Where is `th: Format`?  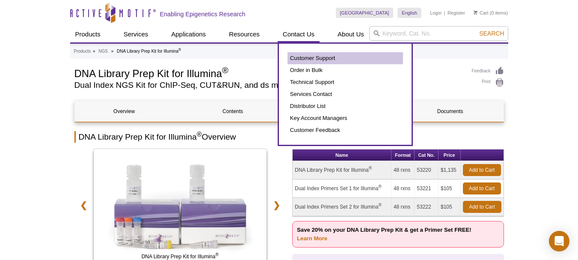 th: Format is located at coordinates (403, 155).